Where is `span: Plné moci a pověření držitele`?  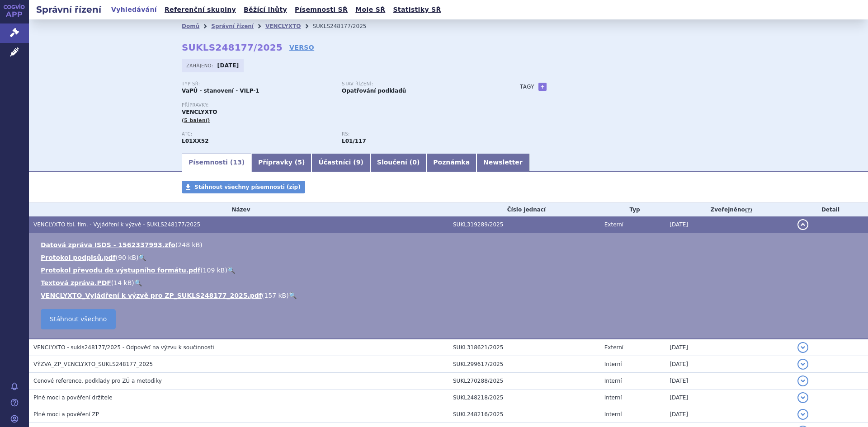
span: Plné moci a pověření držitele is located at coordinates (73, 397).